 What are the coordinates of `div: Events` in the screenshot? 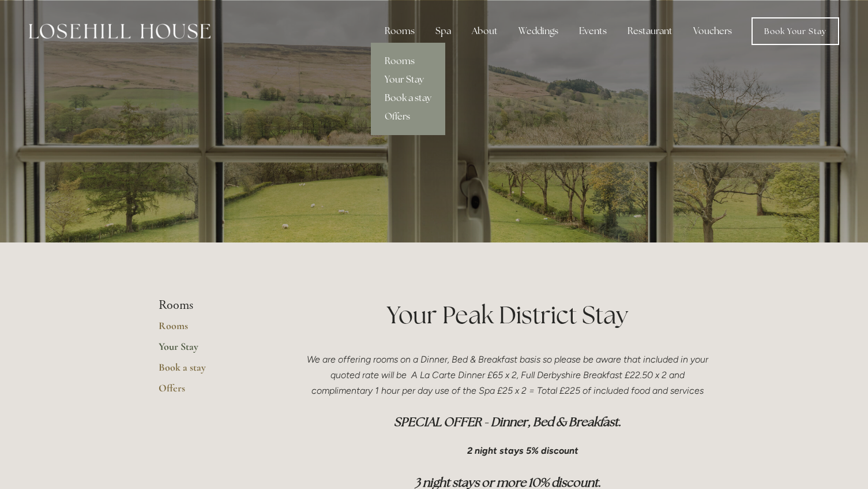 It's located at (593, 31).